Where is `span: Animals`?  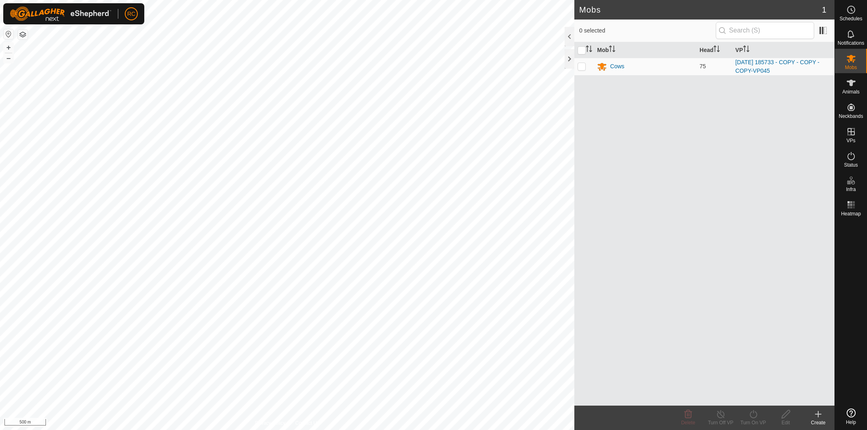 span: Animals is located at coordinates (850, 92).